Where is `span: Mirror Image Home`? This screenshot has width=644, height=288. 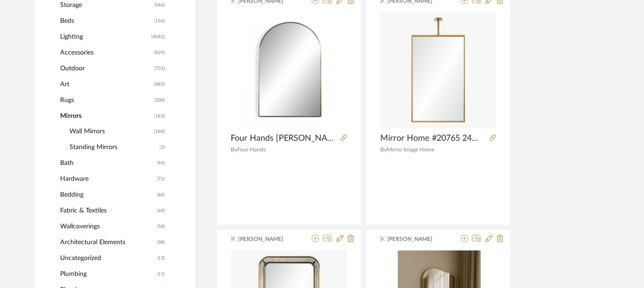 span: Mirror Image Home is located at coordinates (411, 150).